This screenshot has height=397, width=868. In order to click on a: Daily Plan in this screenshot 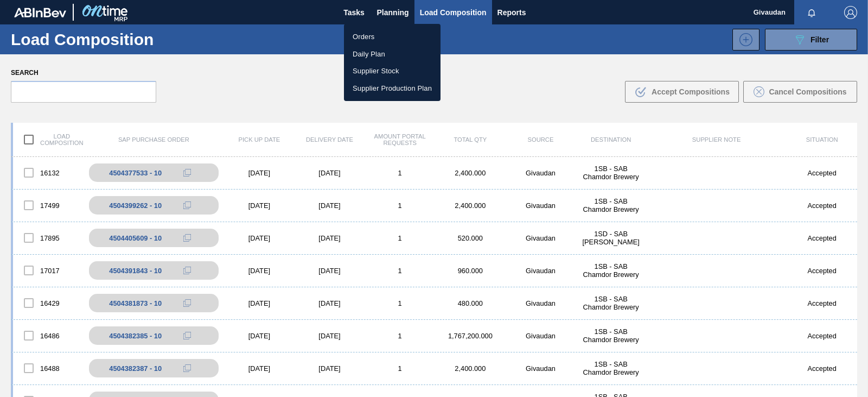, I will do `click(392, 54)`.